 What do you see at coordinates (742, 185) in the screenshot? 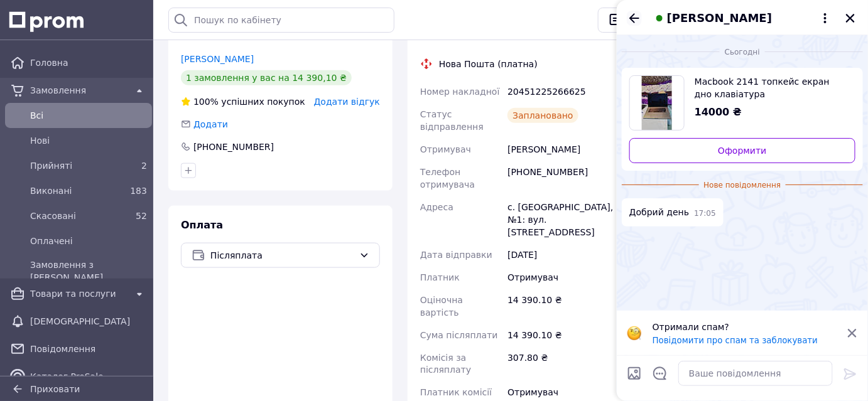
I see `span: Нове повідомлення` at bounding box center [742, 185].